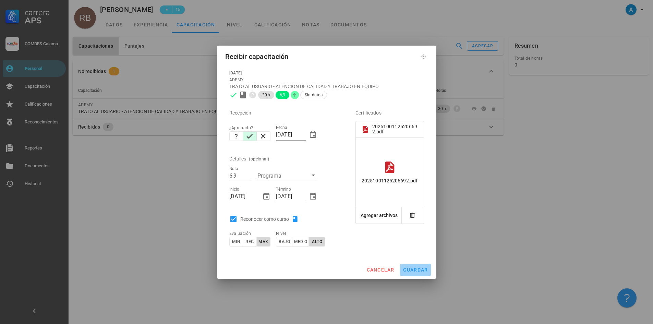 The height and width of the screenshot is (324, 653). Describe the element at coordinates (271, 219) in the screenshot. I see `div: Reconocer como curso` at that location.